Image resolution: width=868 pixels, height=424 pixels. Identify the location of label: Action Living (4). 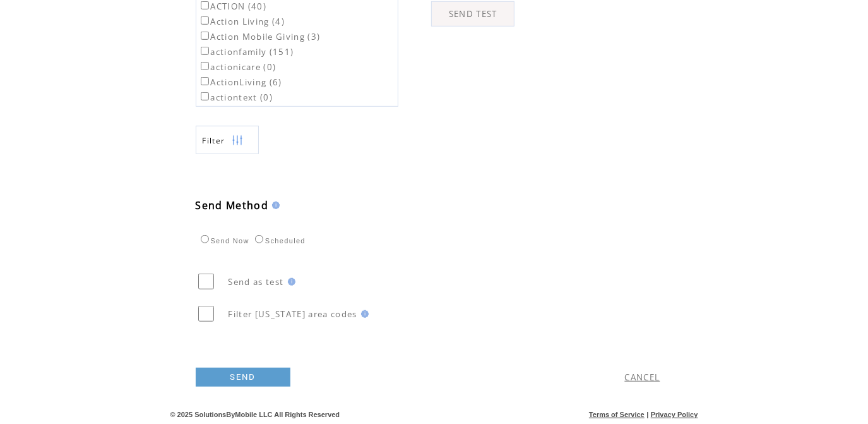
(242, 21).